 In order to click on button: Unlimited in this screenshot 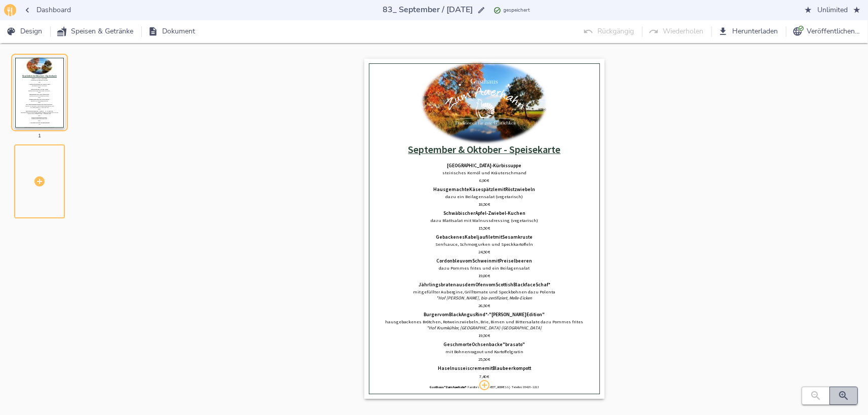, I will do `click(832, 10)`.